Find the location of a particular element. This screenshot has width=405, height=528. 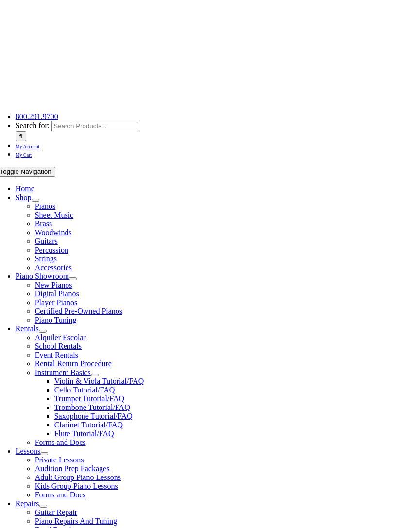

a: Pianos is located at coordinates (45, 206).